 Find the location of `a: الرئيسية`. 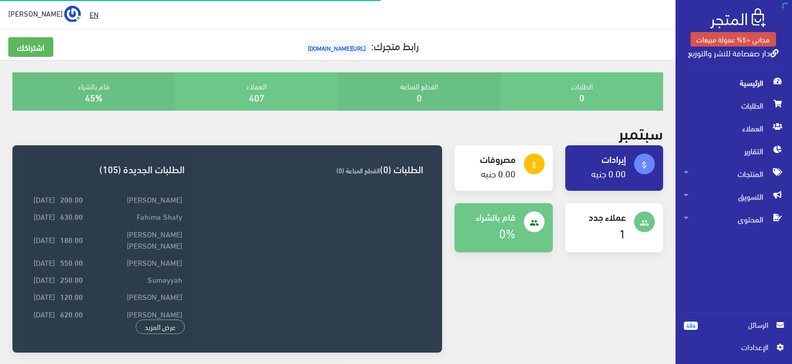

a: الرئيسية is located at coordinates (733, 83).